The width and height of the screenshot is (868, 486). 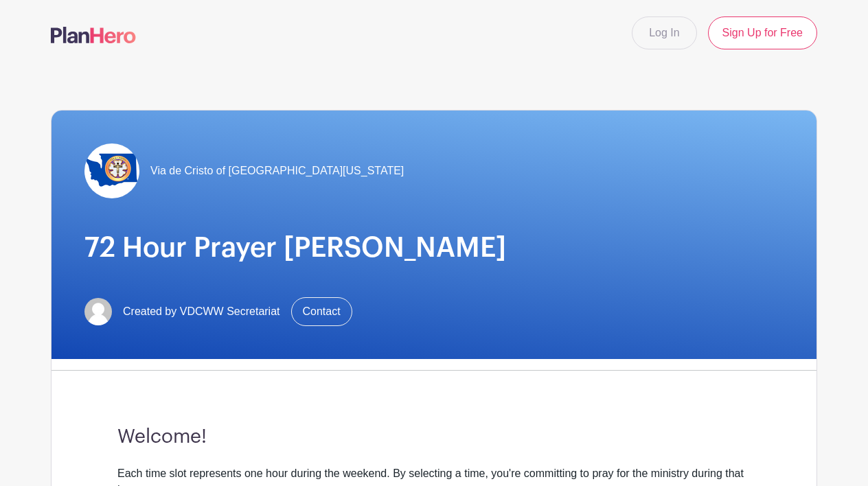 I want to click on a: Log In, so click(x=665, y=33).